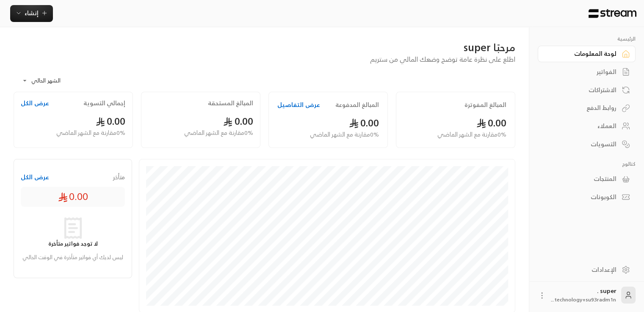 This screenshot has width=644, height=312. I want to click on h2: المبالغ المدفوعة, so click(357, 105).